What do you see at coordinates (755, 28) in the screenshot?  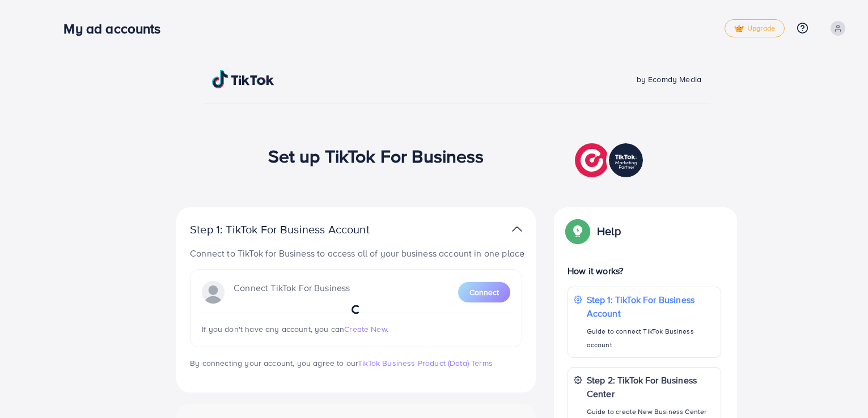 I see `a: tickUpgrade` at bounding box center [755, 28].